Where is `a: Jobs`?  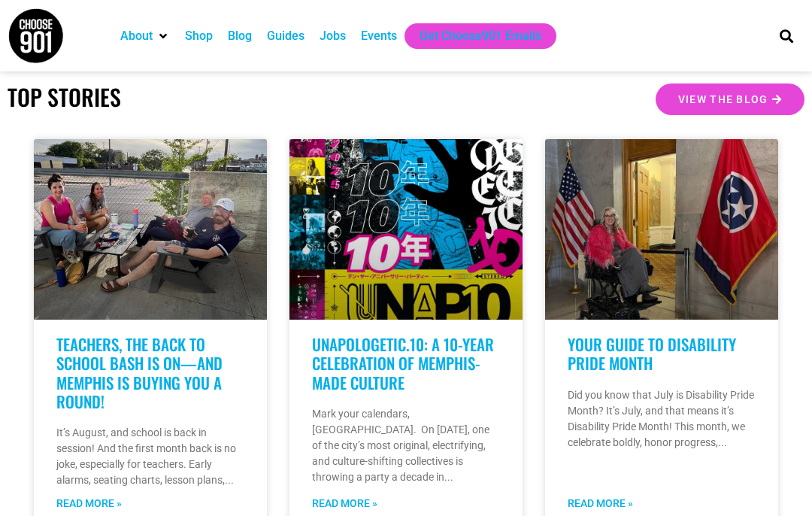
a: Jobs is located at coordinates (332, 36).